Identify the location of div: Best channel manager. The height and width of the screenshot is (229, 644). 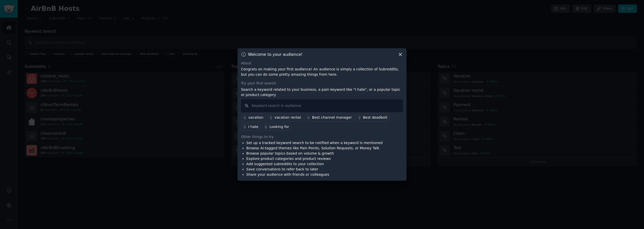
(332, 118).